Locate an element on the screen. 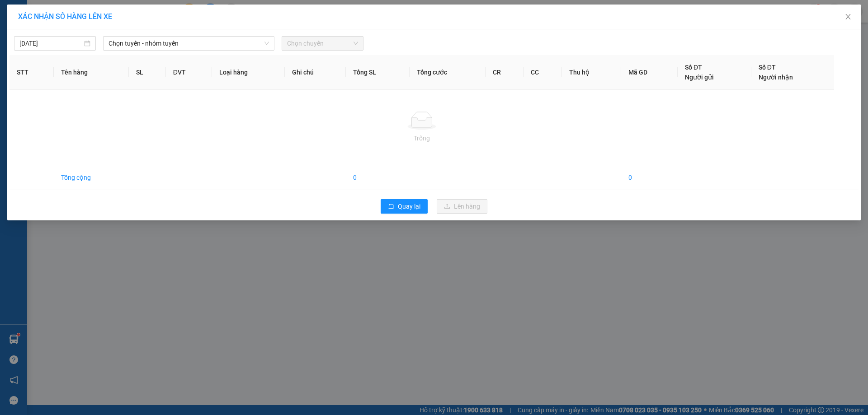 The width and height of the screenshot is (868, 415). span: XÁC NHẬN SỐ HÀNG LÊN XE is located at coordinates (65, 16).